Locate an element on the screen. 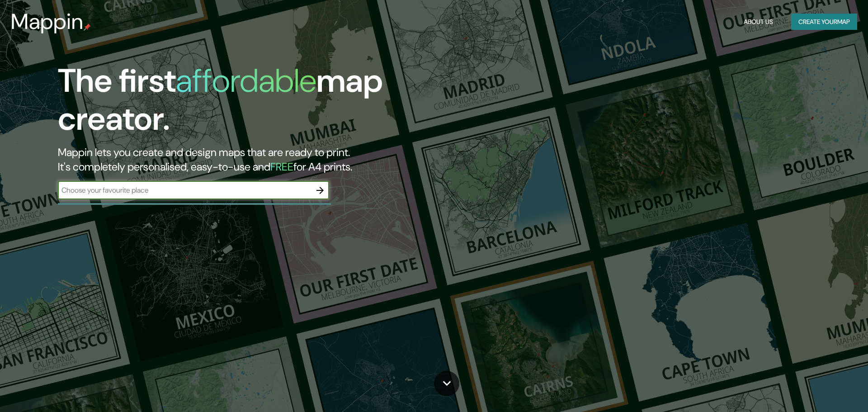  button: Create yourmap is located at coordinates (824, 22).